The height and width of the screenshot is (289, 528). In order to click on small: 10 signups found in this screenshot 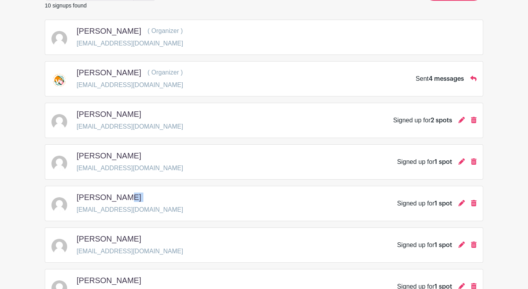, I will do `click(66, 5)`.